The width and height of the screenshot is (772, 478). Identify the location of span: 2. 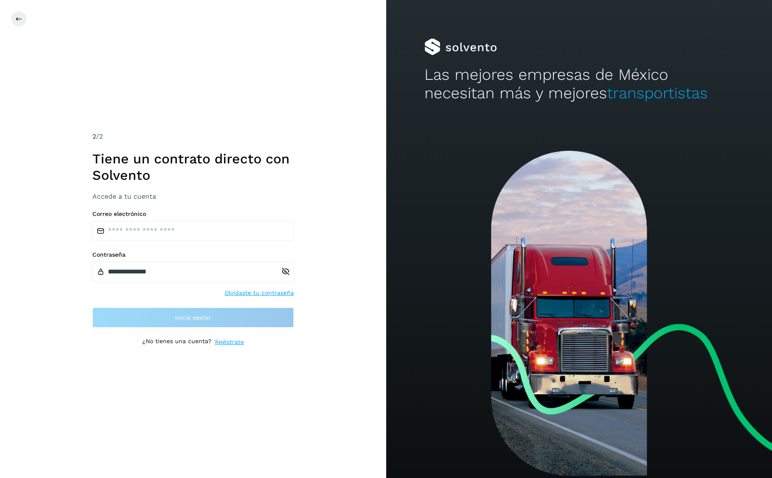
(94, 136).